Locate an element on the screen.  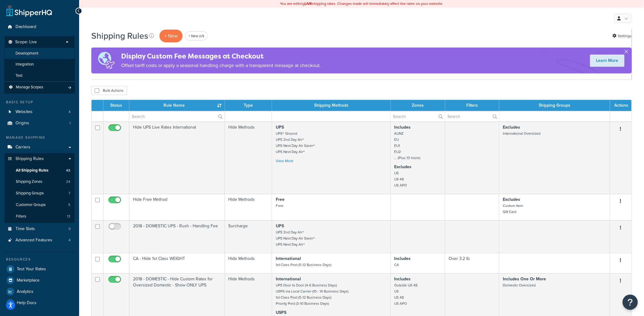
span: 0 is located at coordinates (69, 229).